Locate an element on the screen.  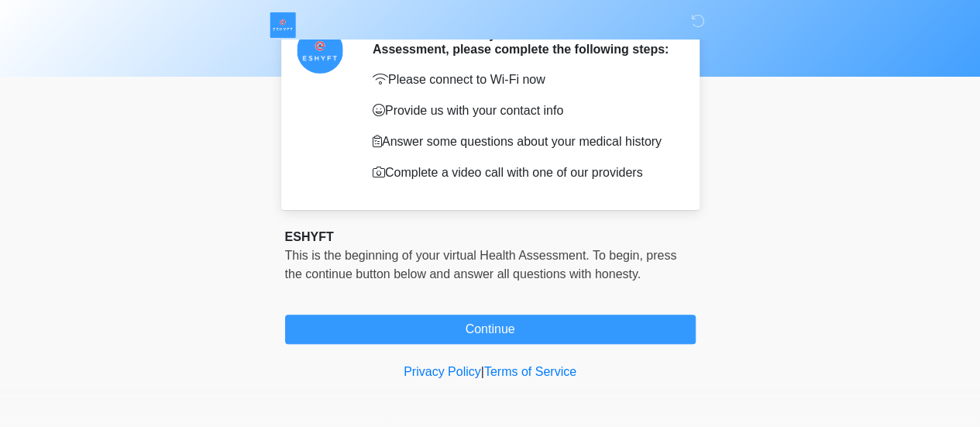
a: Privacy Policy is located at coordinates (443, 372).